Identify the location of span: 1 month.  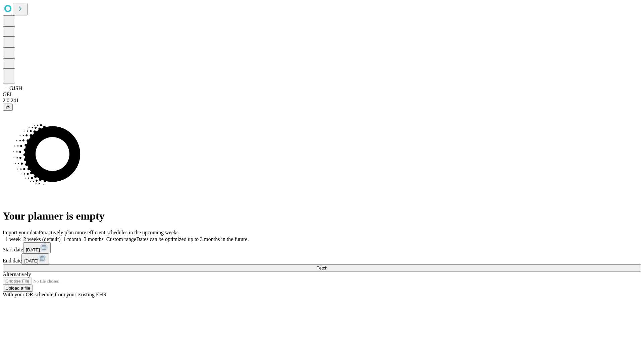
(72, 239).